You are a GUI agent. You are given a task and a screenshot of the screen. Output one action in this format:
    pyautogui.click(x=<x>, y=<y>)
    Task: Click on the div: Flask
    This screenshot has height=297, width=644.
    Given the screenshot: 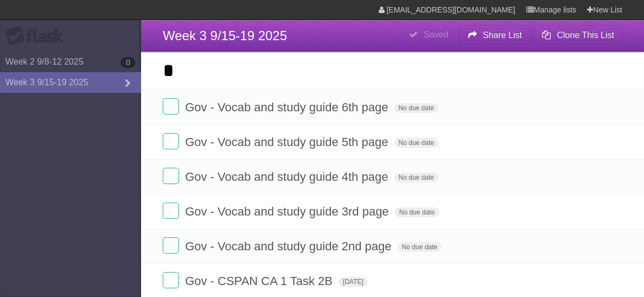 What is the action you would take?
    pyautogui.click(x=38, y=36)
    